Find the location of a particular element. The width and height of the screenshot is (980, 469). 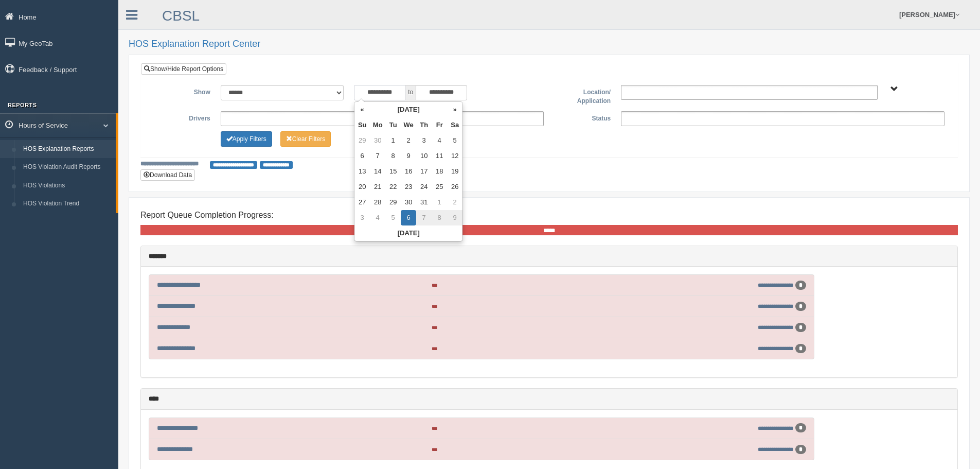

a: CBSL is located at coordinates (180, 15).